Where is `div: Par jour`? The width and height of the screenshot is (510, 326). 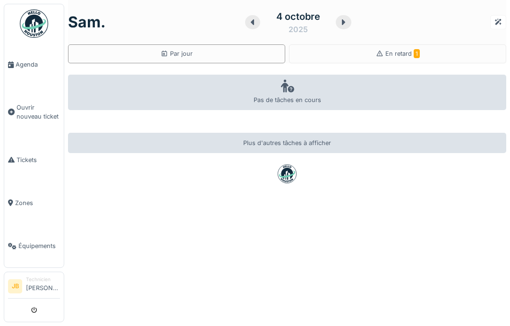 div: Par jour is located at coordinates (177, 53).